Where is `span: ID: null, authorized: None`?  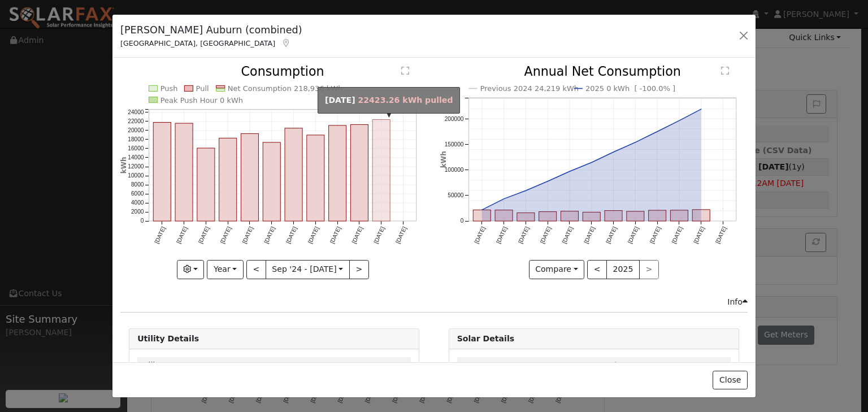 span: ID: null, authorized: None is located at coordinates (588, 365).